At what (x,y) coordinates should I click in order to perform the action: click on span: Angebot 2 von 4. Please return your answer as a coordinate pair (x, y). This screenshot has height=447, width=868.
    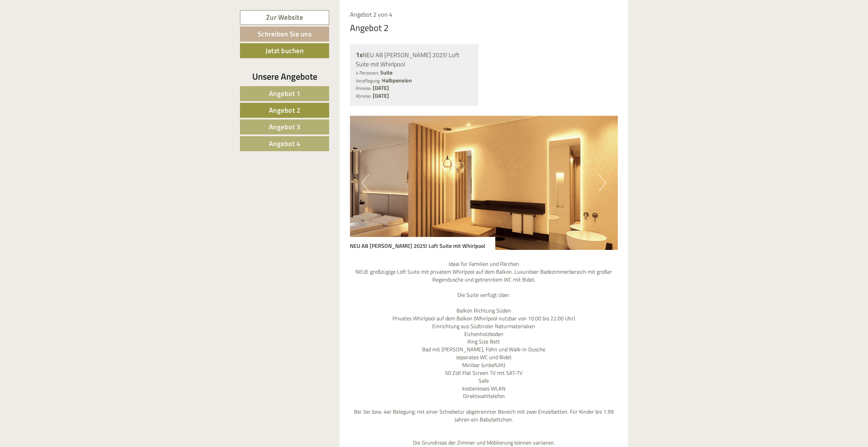
    Looking at the image, I should click on (371, 14).